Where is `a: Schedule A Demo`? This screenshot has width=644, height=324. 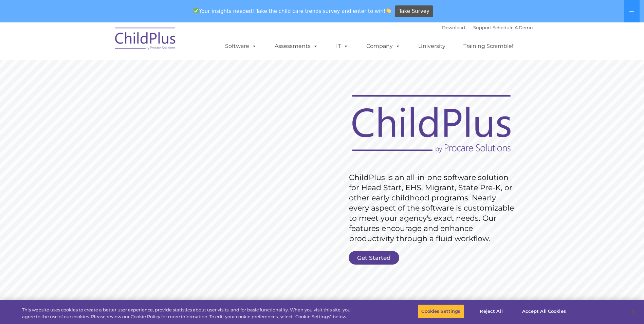 a: Schedule A Demo is located at coordinates (513, 28).